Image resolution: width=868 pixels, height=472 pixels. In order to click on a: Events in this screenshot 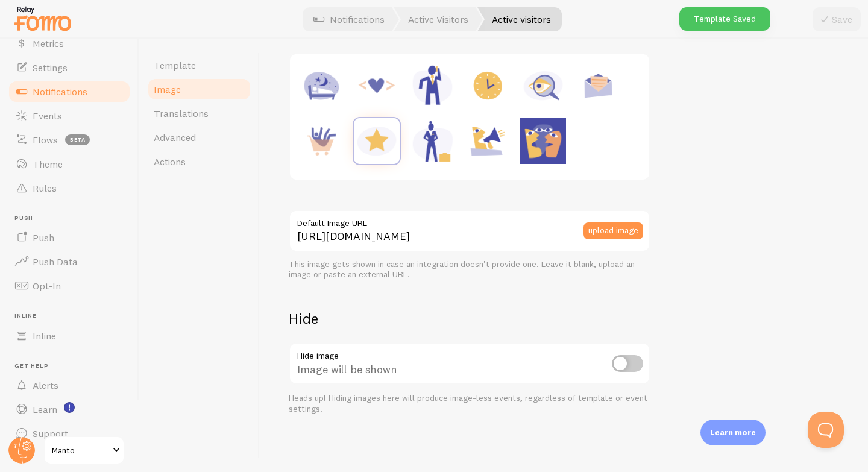, I will do `click(70, 116)`.